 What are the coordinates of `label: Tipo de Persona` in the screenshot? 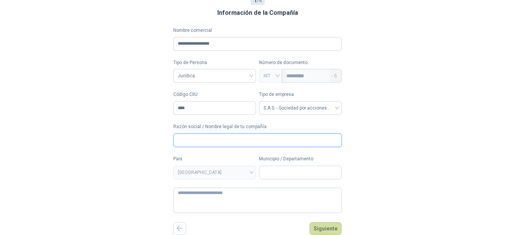 It's located at (215, 63).